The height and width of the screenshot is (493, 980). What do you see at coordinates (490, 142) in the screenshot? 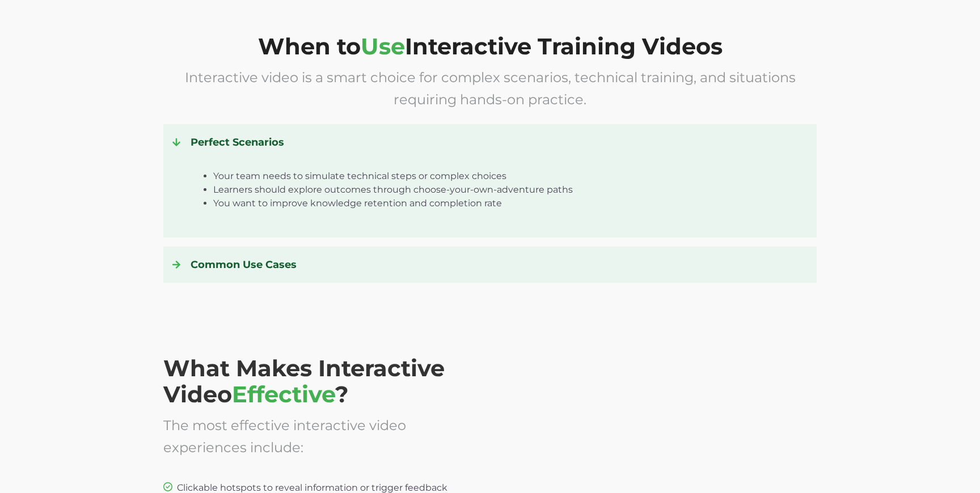
I see `h4: Perfect Scenarios` at bounding box center [490, 142].